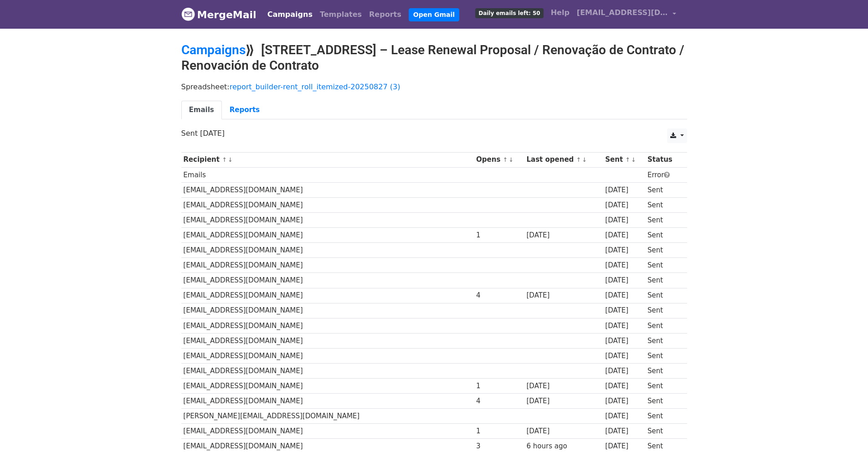  Describe the element at coordinates (189, 15) in the screenshot. I see `img: MergeMail logo` at that location.